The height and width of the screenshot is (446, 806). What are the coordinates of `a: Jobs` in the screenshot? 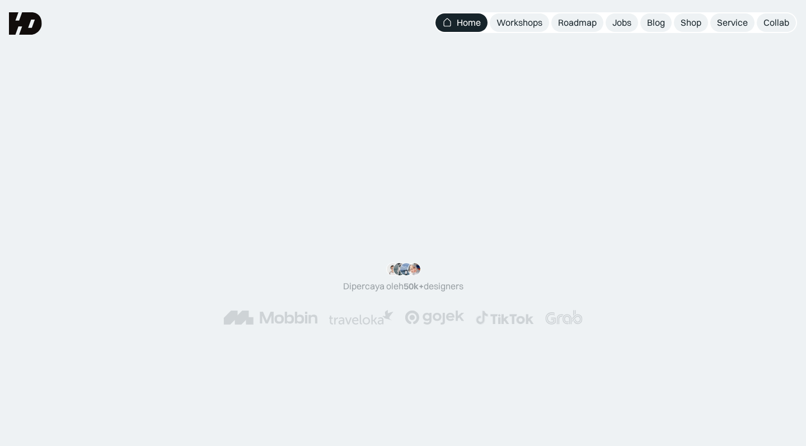 It's located at (622, 22).